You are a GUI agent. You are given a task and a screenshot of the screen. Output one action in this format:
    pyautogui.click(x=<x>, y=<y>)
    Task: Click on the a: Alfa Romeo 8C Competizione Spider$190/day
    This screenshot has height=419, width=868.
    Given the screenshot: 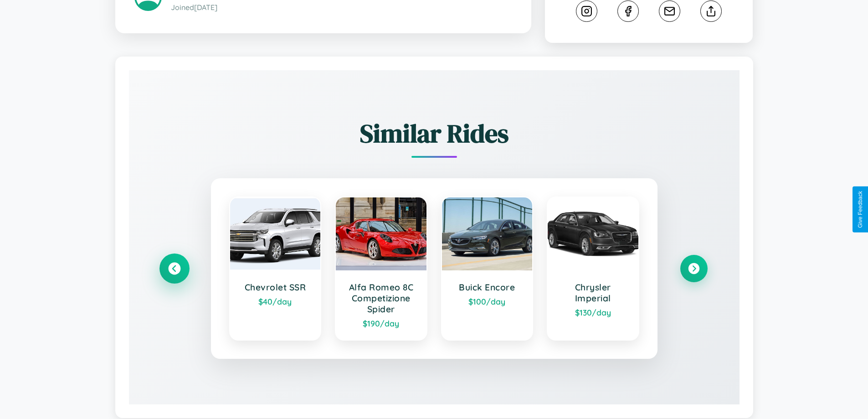 What is the action you would take?
    pyautogui.click(x=381, y=269)
    